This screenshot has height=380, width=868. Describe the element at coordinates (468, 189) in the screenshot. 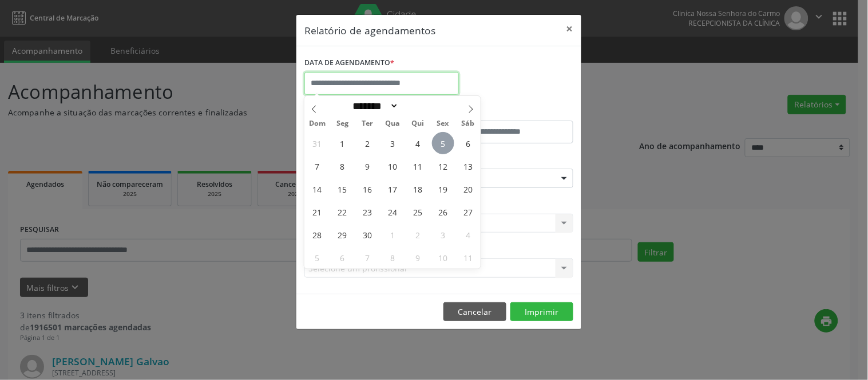

I see `span: Setembro 20, 2025` at that location.